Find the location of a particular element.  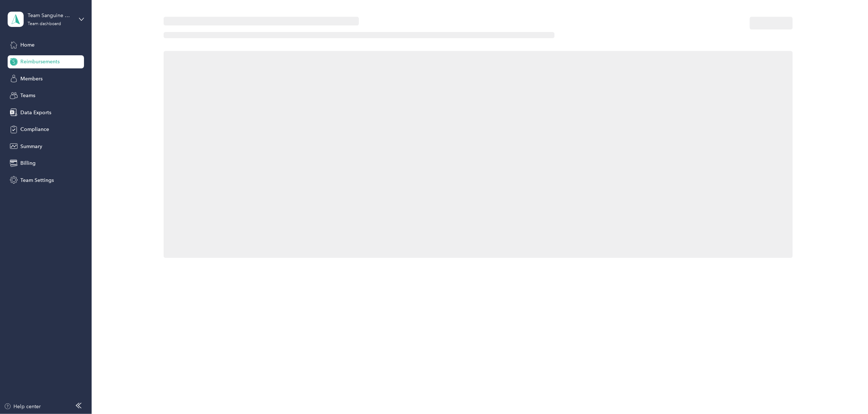

span: Teams is located at coordinates (27, 95).